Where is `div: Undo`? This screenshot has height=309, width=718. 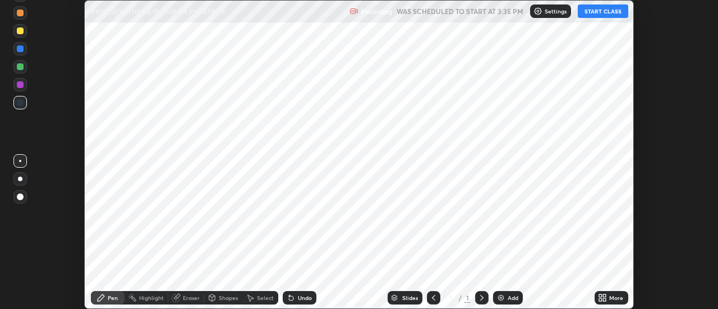
div: Undo is located at coordinates (304, 298).